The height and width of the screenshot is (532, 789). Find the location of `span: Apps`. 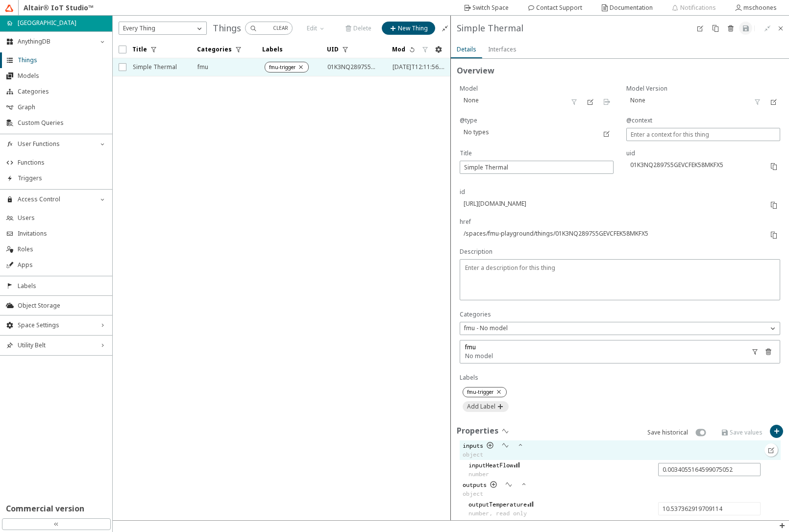

span: Apps is located at coordinates (62, 265).